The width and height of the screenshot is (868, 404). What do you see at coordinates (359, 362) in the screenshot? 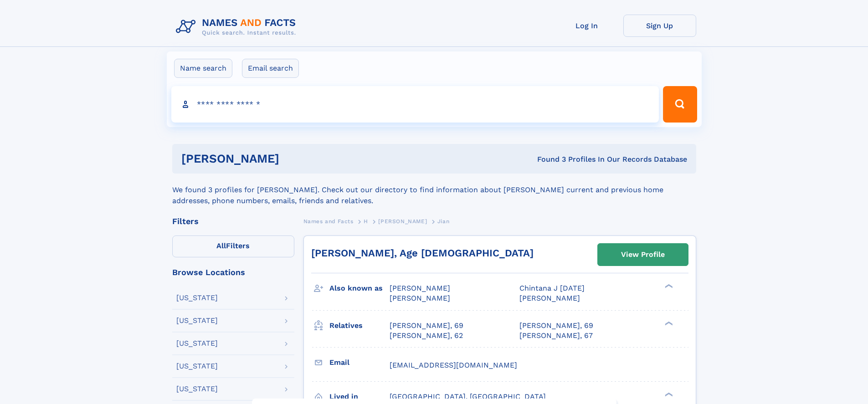
I see `h3: Email` at bounding box center [359, 362].